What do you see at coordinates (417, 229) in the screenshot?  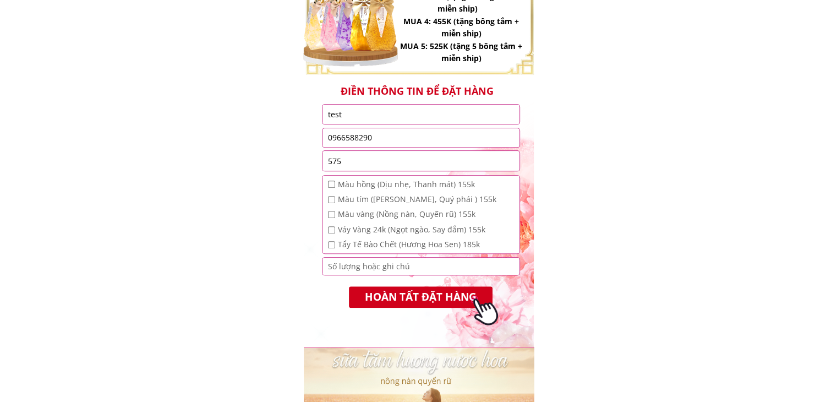 I see `span: Vảy Vàng 24k (Ngọt ngào, Say đắm) 155k` at bounding box center [417, 229].